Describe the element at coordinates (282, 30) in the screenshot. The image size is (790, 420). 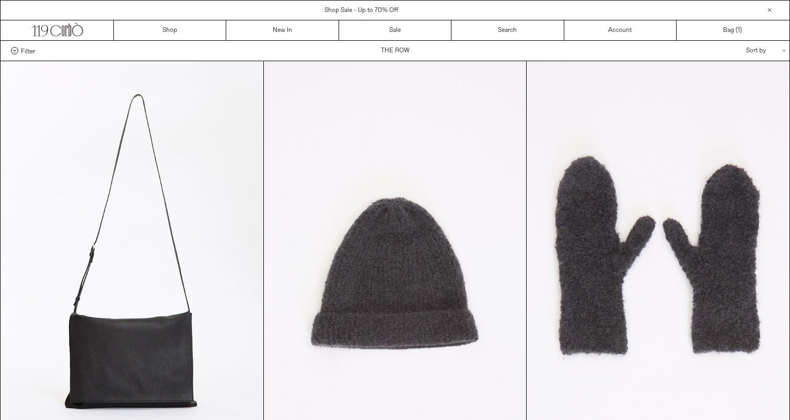
I see `a: New In` at that location.